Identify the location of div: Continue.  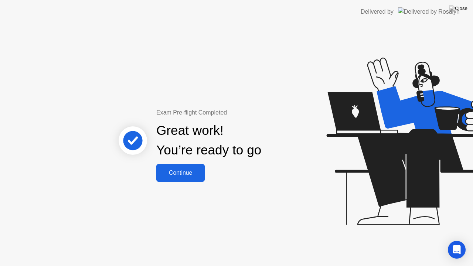
(180, 173).